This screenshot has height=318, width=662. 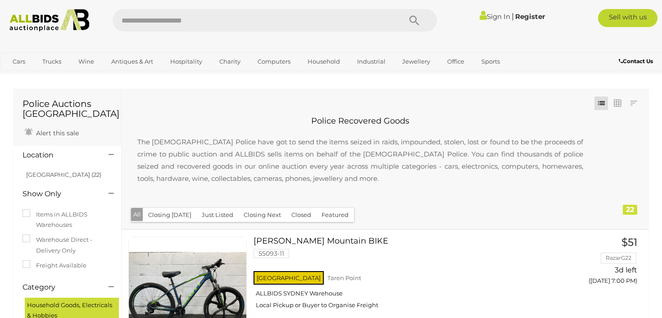 What do you see at coordinates (324, 61) in the screenshot?
I see `a: Household` at bounding box center [324, 61].